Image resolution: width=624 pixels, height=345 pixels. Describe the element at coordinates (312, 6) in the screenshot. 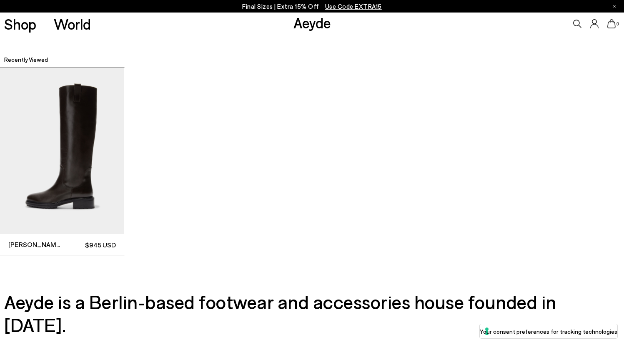

I see `p: Final Sizes | Extra 15% Off` at that location.